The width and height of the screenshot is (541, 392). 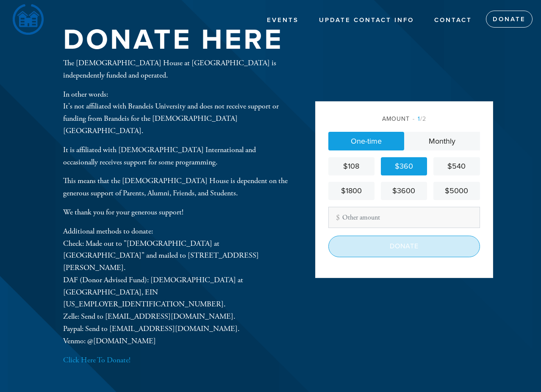 I want to click on span: 1, so click(x=419, y=119).